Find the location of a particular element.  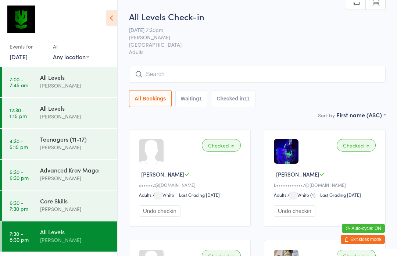

div: Any location is located at coordinates (71, 57).